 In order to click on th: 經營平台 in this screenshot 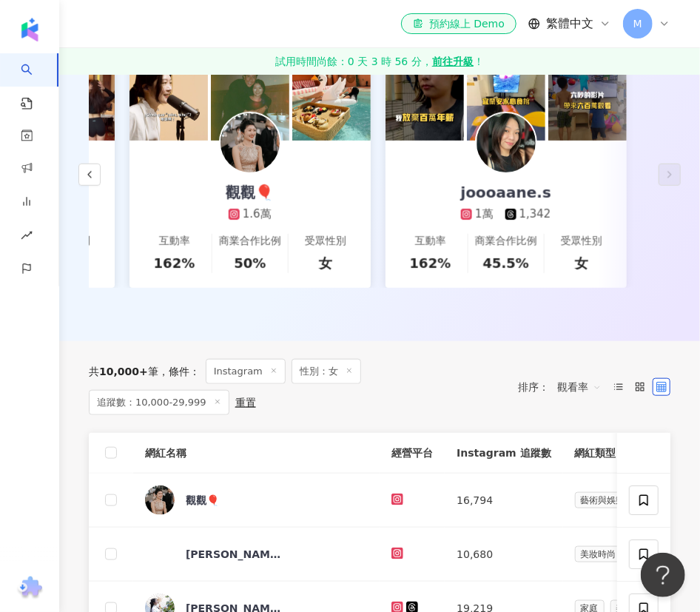, I will do `click(412, 453)`.